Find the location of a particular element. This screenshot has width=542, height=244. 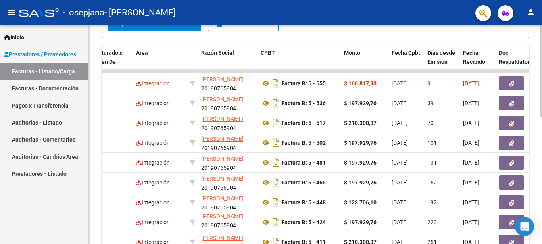

span: Razón Social is located at coordinates (218, 53).